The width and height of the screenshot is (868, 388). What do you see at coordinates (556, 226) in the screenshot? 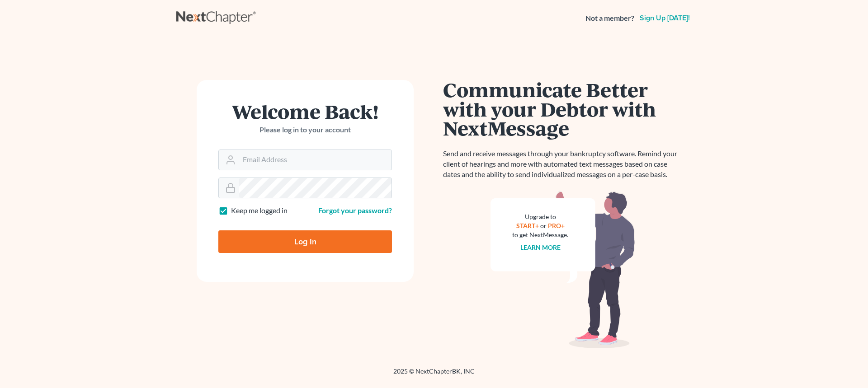
I see `a: PRO+` at bounding box center [556, 226].